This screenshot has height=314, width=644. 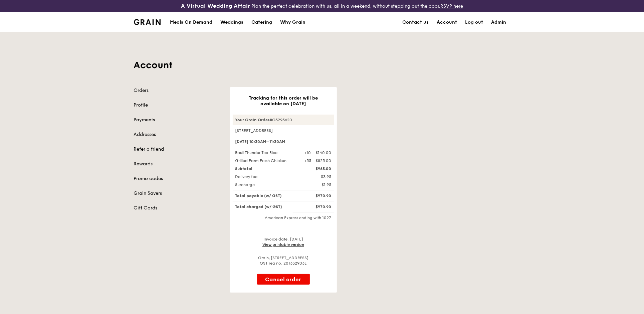 I want to click on div: $3.95, so click(x=318, y=177).